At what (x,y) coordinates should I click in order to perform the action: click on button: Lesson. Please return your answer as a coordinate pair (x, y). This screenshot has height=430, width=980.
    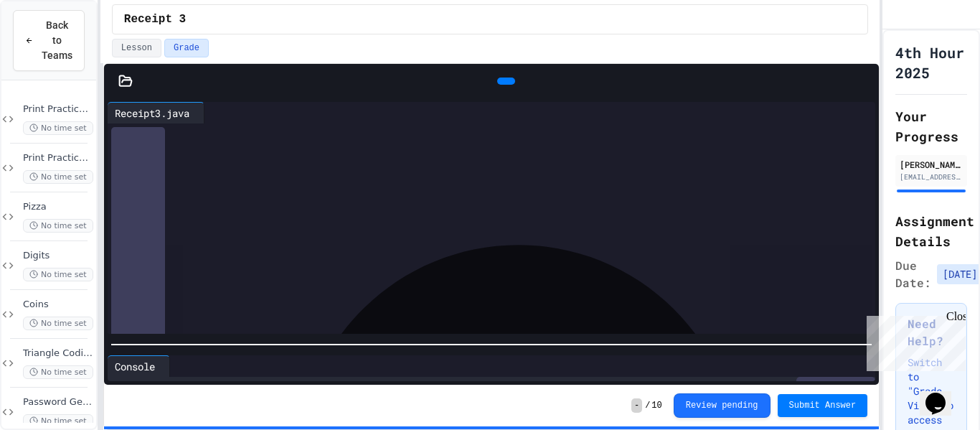
    Looking at the image, I should click on (137, 48).